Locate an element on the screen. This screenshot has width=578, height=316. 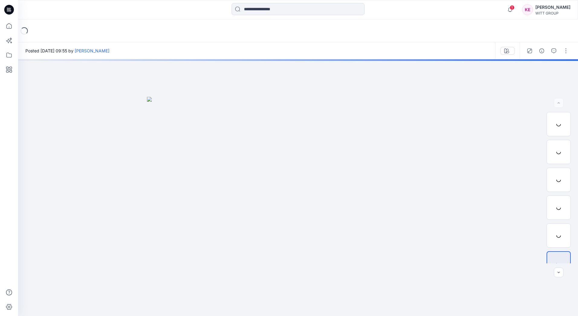
div: WITT GROUP is located at coordinates (553, 13).